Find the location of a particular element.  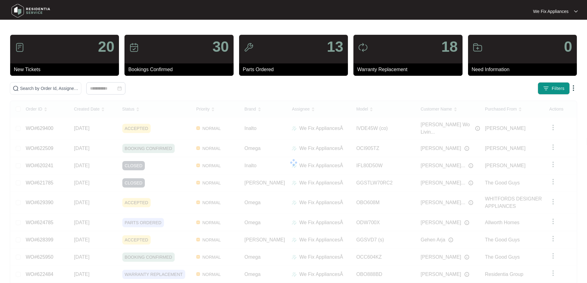

span: Filters is located at coordinates (558, 88).